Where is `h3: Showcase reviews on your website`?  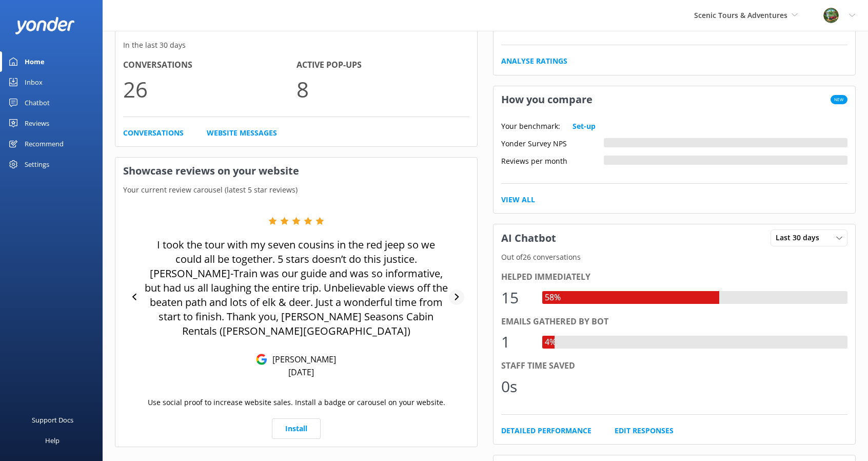
h3: Showcase reviews on your website is located at coordinates (296, 171).